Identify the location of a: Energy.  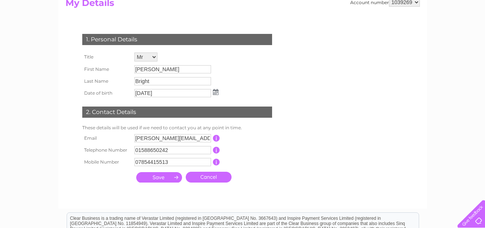
(381, 34).